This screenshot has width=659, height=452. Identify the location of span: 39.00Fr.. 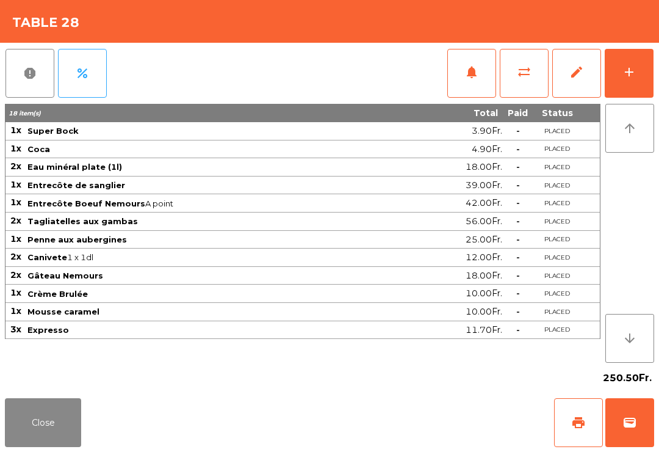
(484, 185).